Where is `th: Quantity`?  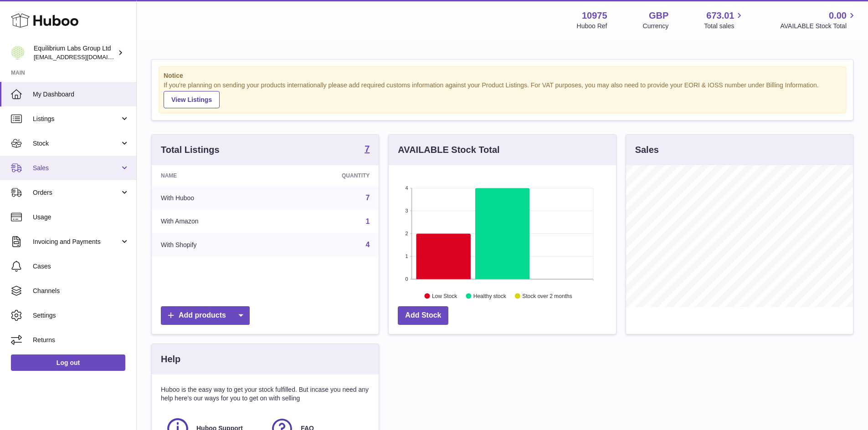 th: Quantity is located at coordinates (327, 176).